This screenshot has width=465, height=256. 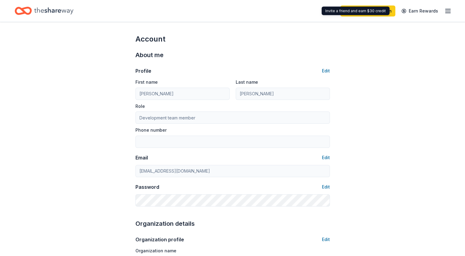 What do you see at coordinates (151, 130) in the screenshot?
I see `label: Phone number` at bounding box center [151, 130].